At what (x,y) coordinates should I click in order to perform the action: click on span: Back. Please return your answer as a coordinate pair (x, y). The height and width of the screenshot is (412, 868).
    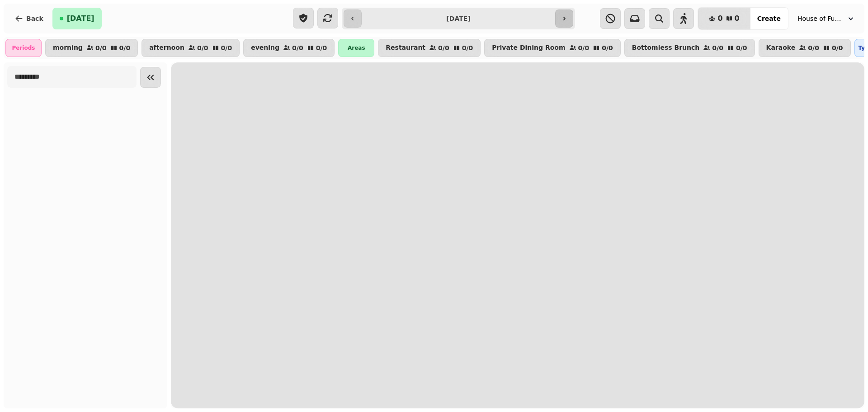
    Looking at the image, I should click on (35, 18).